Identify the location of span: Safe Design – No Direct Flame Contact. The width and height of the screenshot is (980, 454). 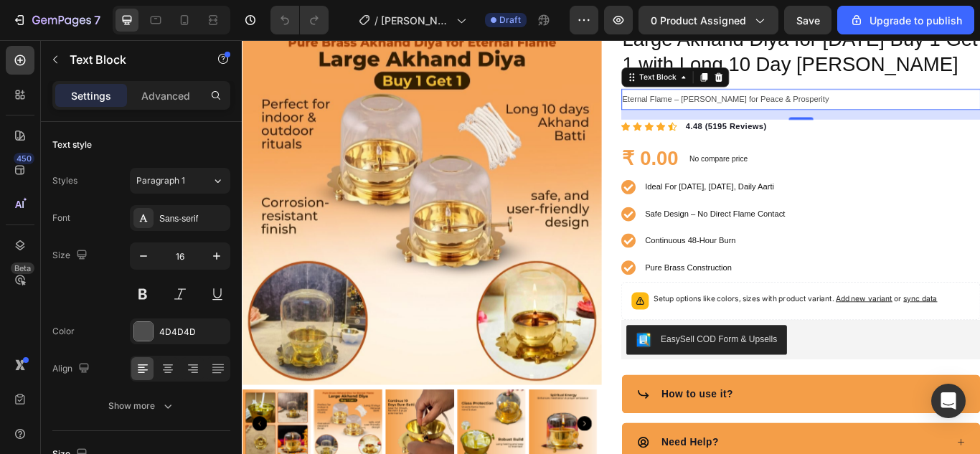
(552, 202).